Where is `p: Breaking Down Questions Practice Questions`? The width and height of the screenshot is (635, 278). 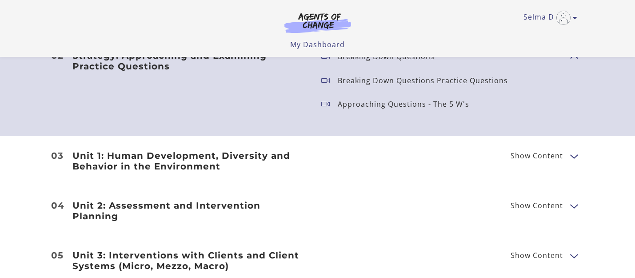
p: Breaking Down Questions Practice Questions is located at coordinates (426, 80).